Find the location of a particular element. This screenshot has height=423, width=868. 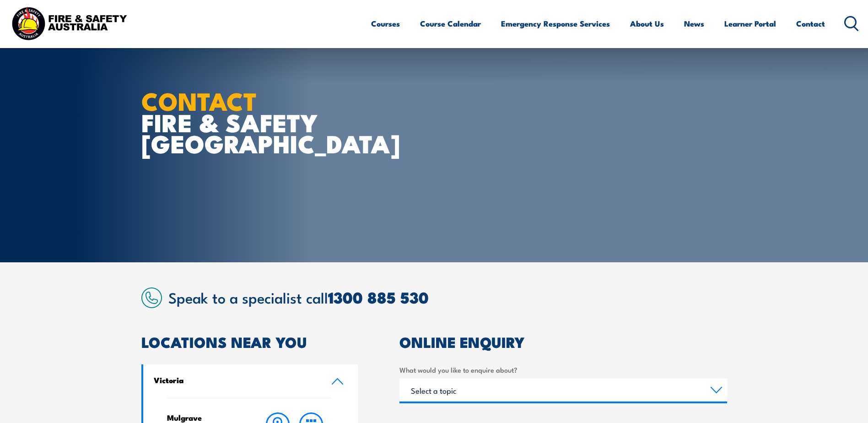

strong: CONTACT is located at coordinates (199, 100).